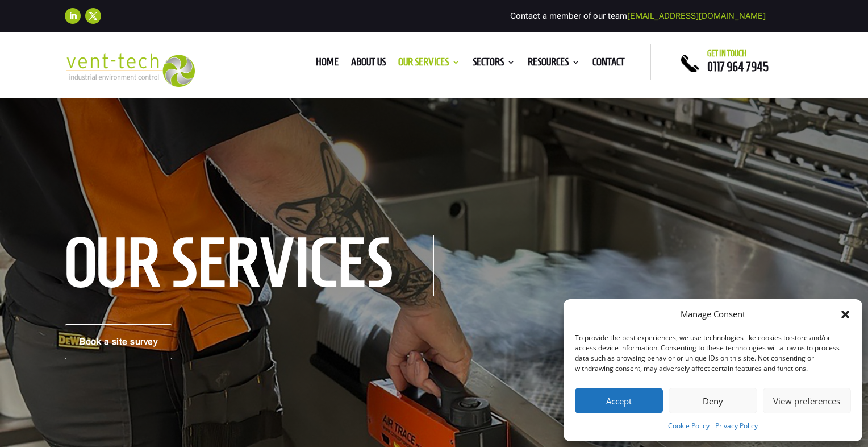 The height and width of the screenshot is (447, 868). I want to click on a: Follow on X, so click(93, 16).